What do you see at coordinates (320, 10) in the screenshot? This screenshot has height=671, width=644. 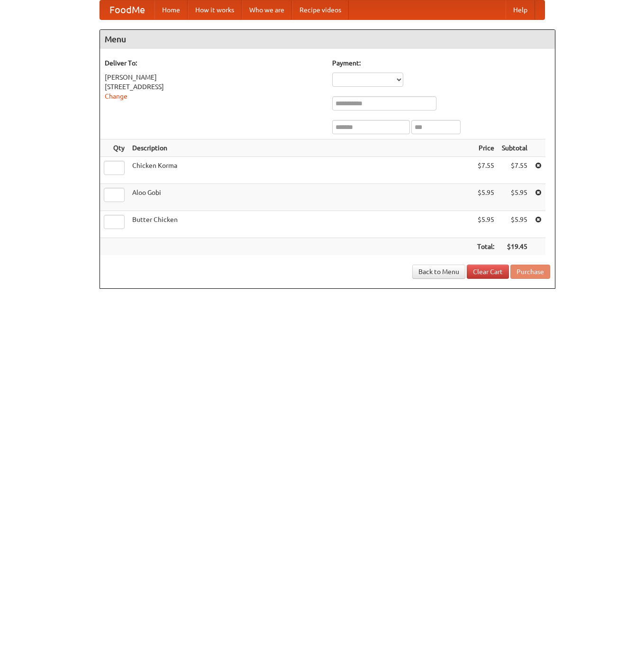 I see `a: Recipe videos` at bounding box center [320, 10].